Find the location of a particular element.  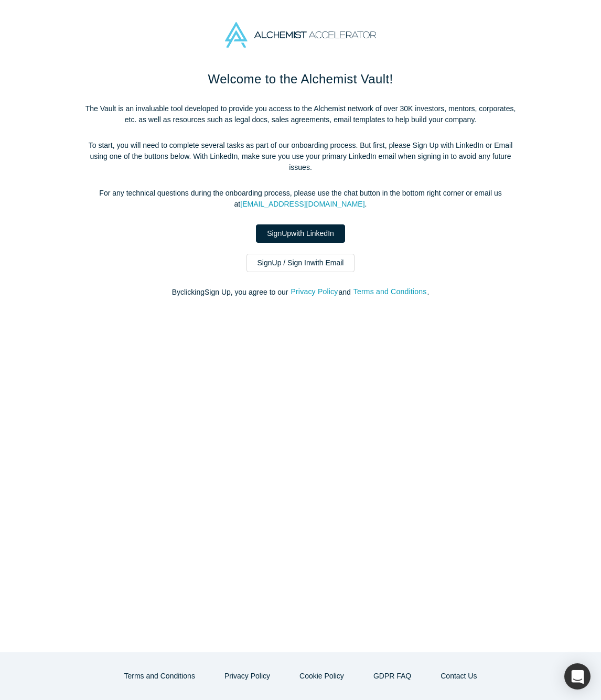

p: By clicking Sign Up , you agree to our and . is located at coordinates (300, 292).